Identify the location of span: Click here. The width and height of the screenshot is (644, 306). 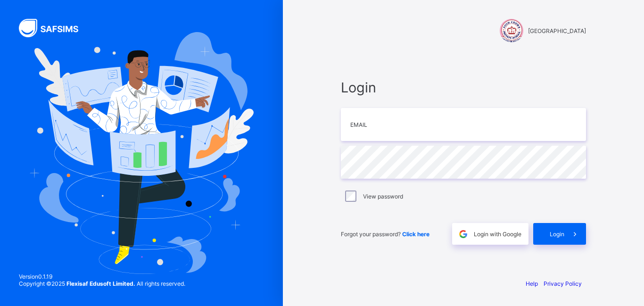
(416, 234).